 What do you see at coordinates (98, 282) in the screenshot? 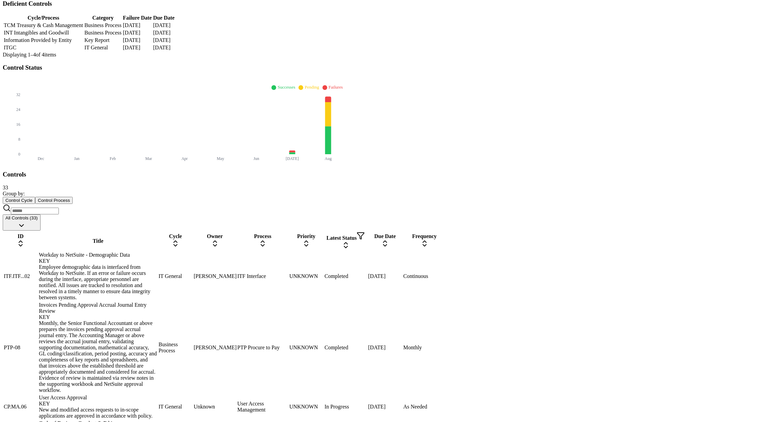
I see `div: Employee demographic data is interfaced from Workday to NetSuite. If an error or failure occurs d...` at bounding box center [98, 282].